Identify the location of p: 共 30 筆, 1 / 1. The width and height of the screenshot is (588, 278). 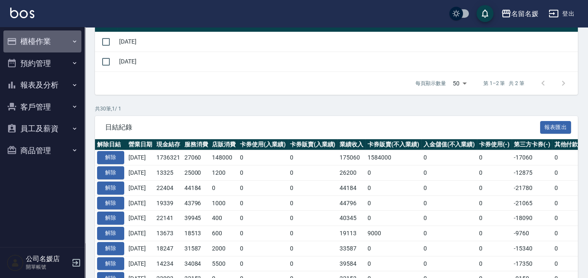
(336, 109).